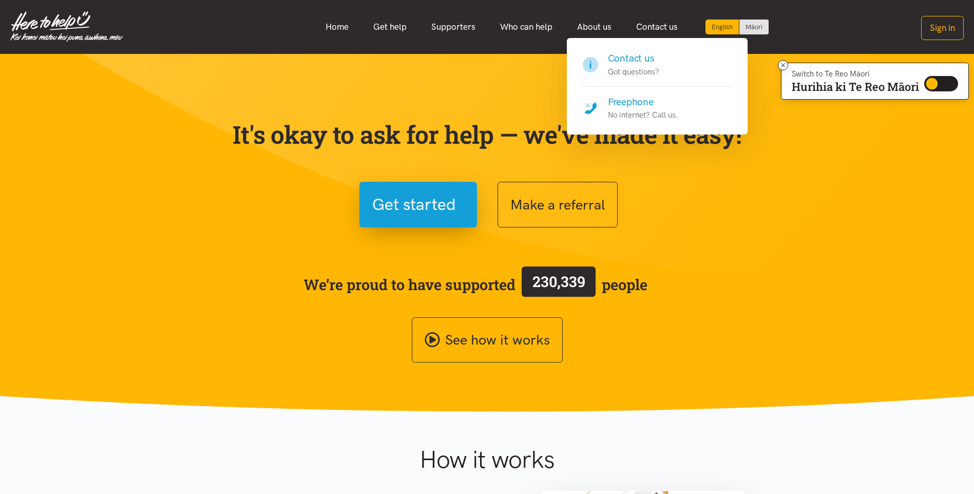 The height and width of the screenshot is (494, 974). Describe the element at coordinates (594, 27) in the screenshot. I see `a: About us` at that location.